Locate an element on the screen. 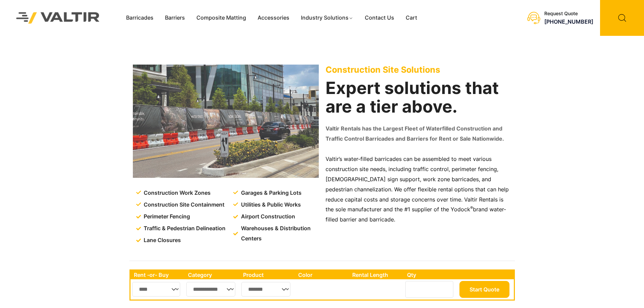  span: Perimeter Fencing is located at coordinates (166, 216).